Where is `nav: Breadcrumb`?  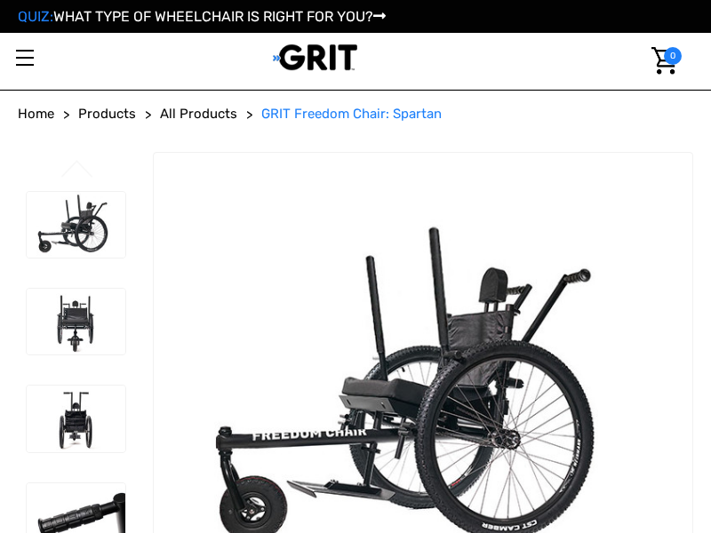 nav: Breadcrumb is located at coordinates (356, 114).